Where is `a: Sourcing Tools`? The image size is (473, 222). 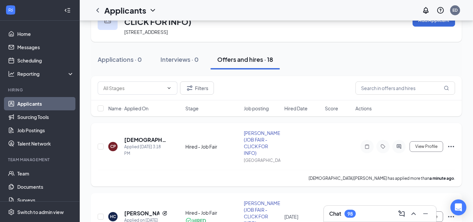
a: Sourcing Tools is located at coordinates (45, 117).